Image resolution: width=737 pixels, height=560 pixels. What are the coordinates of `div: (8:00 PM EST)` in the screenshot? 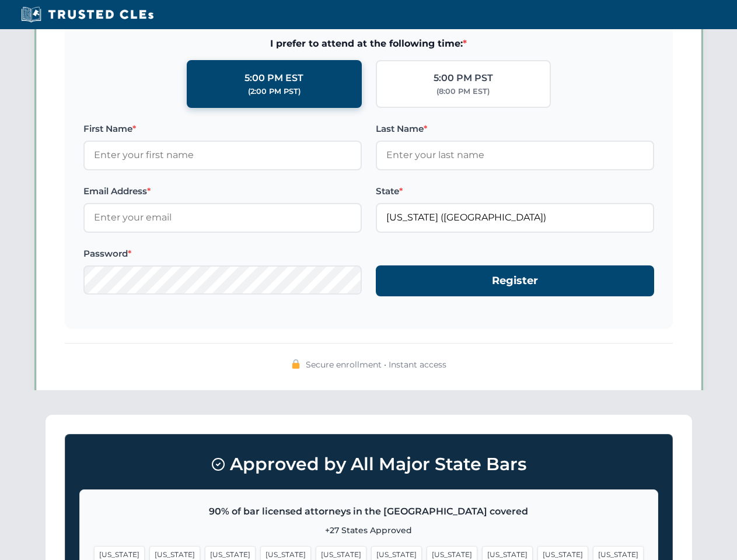 It's located at (463, 92).